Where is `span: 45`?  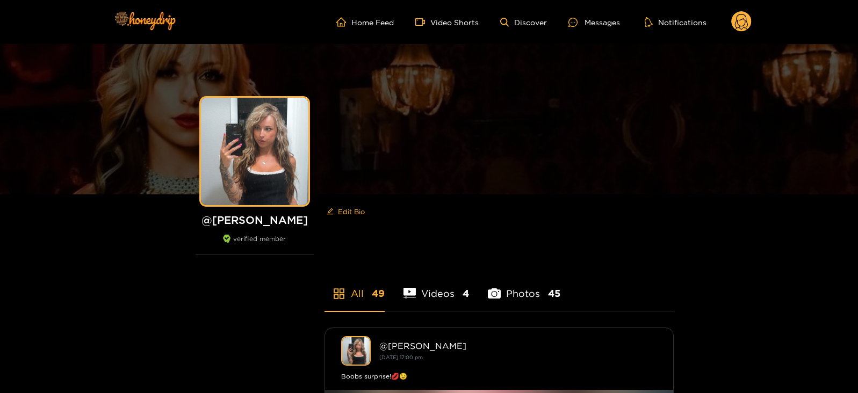 span: 45 is located at coordinates (554, 293).